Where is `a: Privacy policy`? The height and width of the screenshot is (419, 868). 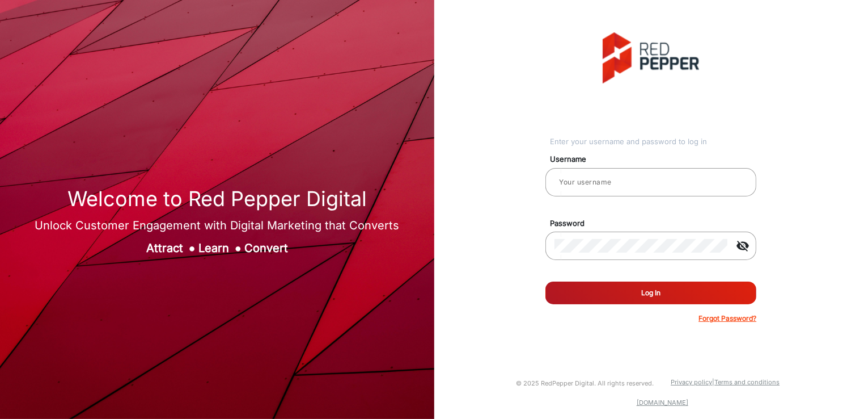
a: Privacy policy is located at coordinates (692, 382).